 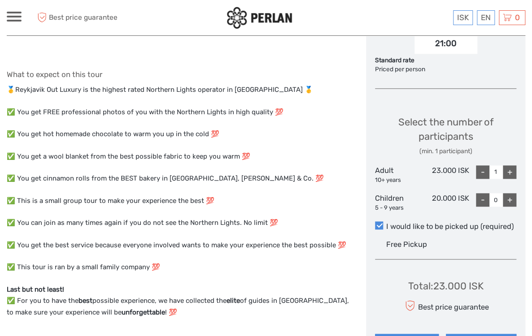 What do you see at coordinates (517, 17) in the screenshot?
I see `span: 0` at bounding box center [517, 17].